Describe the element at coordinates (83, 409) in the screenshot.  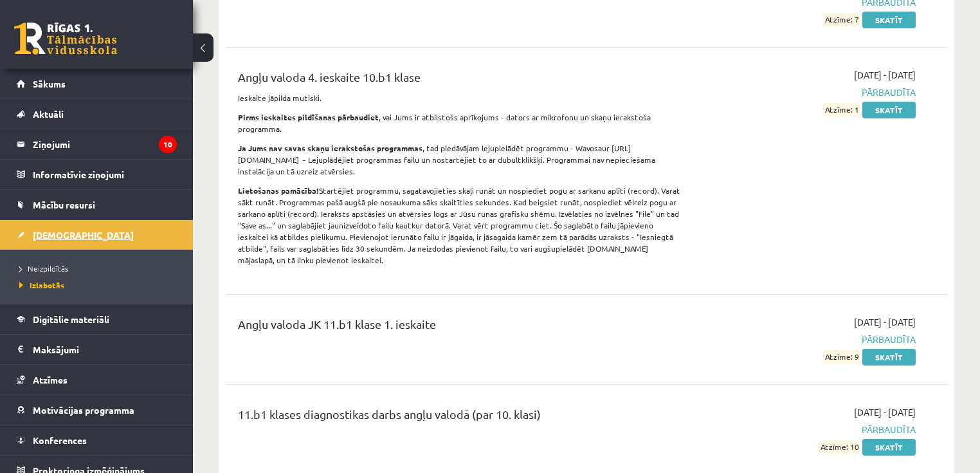
I see `span: Motivācijas programma` at that location.